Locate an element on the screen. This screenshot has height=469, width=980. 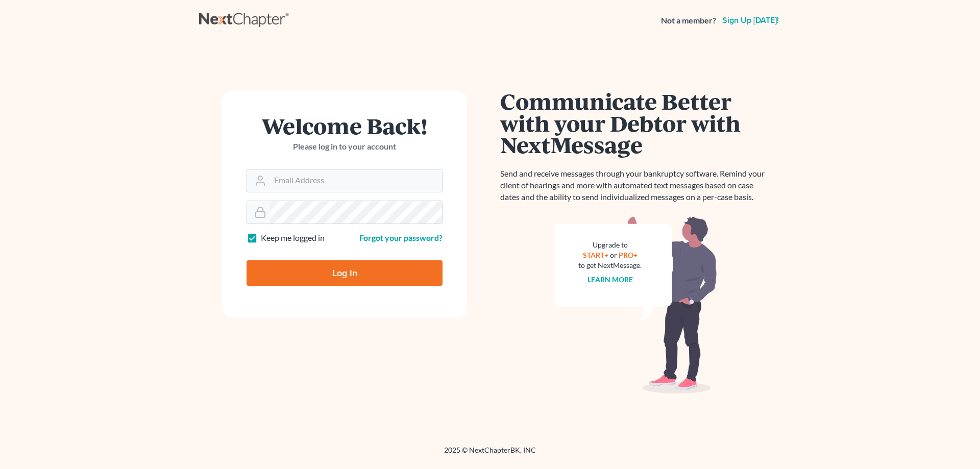
a: PRO+ is located at coordinates (628, 255).